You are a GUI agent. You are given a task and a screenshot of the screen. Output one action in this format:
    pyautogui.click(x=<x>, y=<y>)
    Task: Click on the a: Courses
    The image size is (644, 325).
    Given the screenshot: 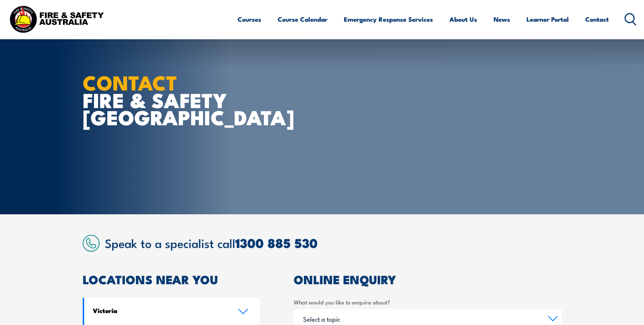 What is the action you would take?
    pyautogui.click(x=249, y=19)
    